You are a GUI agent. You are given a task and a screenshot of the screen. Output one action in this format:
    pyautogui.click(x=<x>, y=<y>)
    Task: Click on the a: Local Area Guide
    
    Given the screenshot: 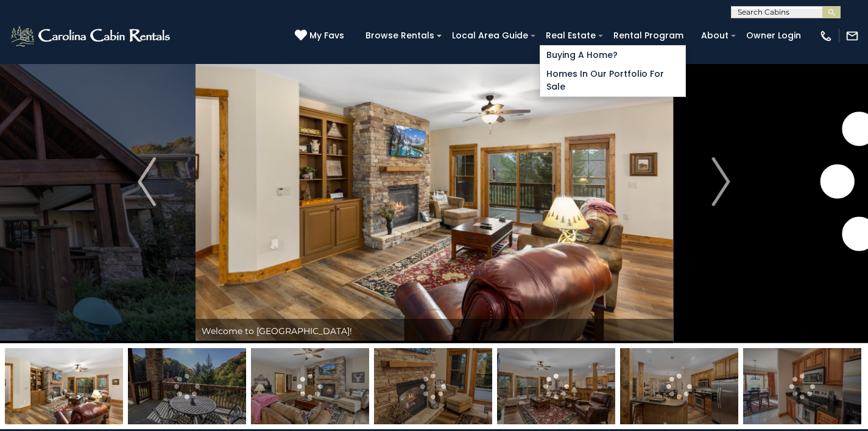 What is the action you would take?
    pyautogui.click(x=490, y=35)
    